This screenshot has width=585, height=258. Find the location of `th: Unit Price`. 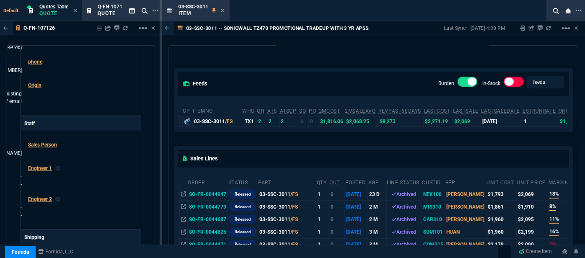

th: Unit Price is located at coordinates (533, 182).